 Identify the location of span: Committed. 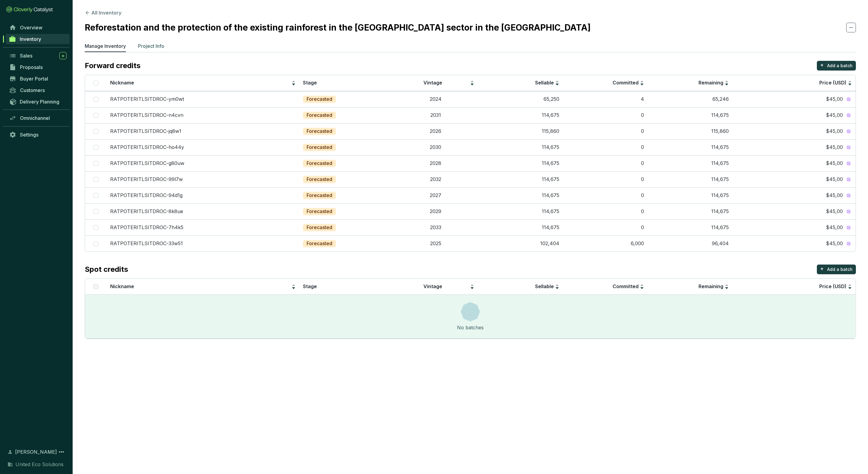
(626, 83).